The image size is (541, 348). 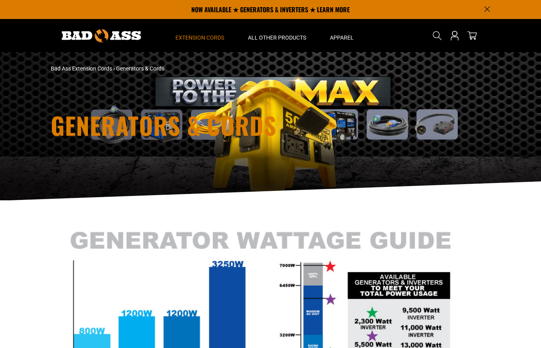 I want to click on h1: Generators & Cords, so click(x=195, y=125).